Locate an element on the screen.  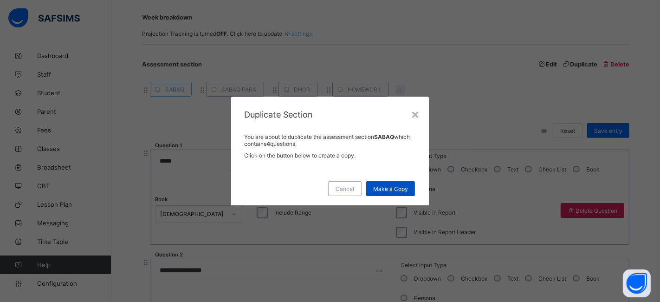
span: Cancel is located at coordinates (345, 189).